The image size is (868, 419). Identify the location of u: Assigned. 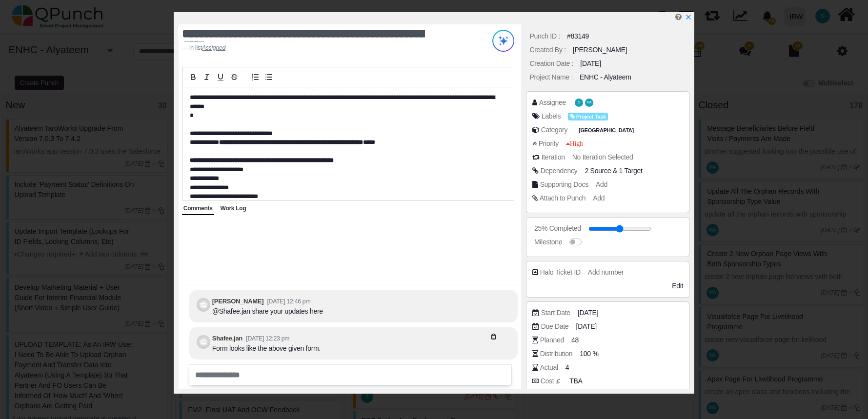
(214, 48).